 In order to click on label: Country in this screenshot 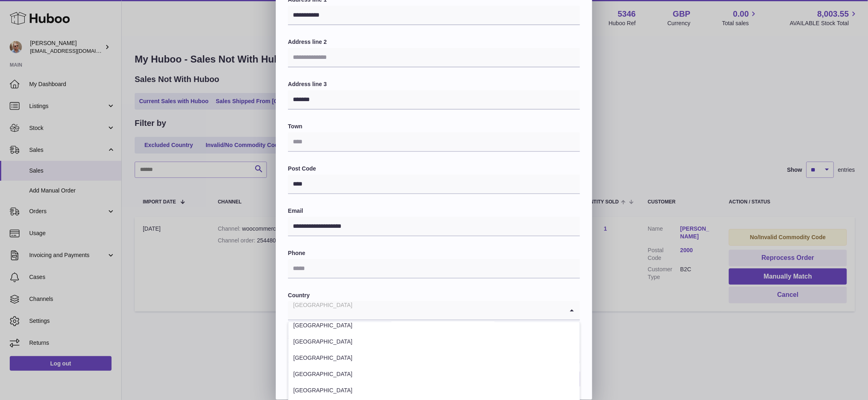, I will do `click(434, 295)`.